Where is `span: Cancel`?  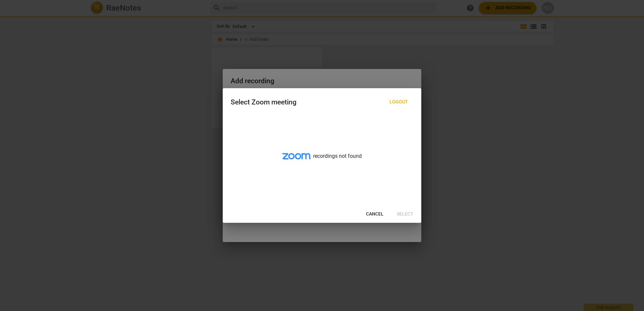 span: Cancel is located at coordinates (375, 214).